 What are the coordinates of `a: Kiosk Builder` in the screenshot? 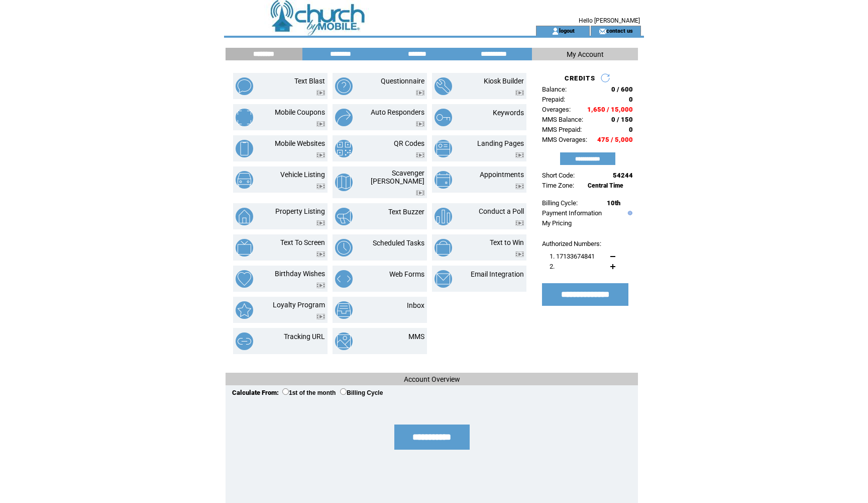 It's located at (504, 81).